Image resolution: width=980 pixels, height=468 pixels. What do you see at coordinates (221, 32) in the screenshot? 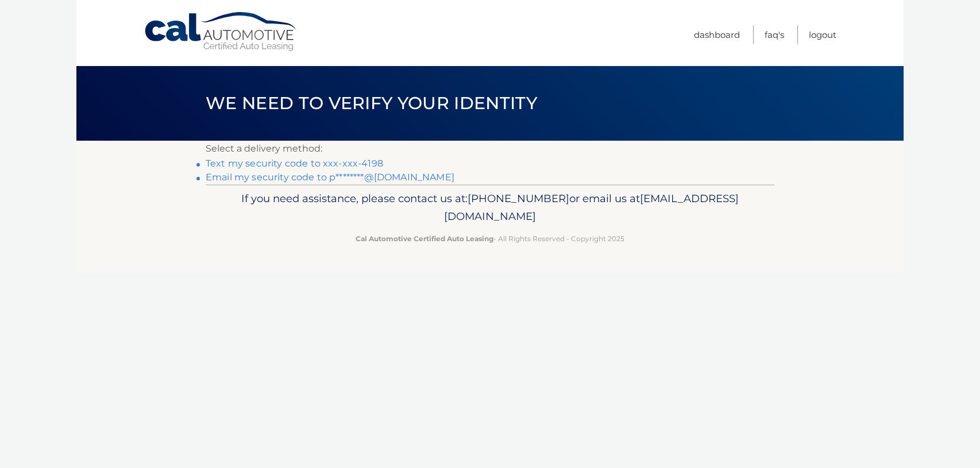
I see `a: Cal Automotive` at bounding box center [221, 32].